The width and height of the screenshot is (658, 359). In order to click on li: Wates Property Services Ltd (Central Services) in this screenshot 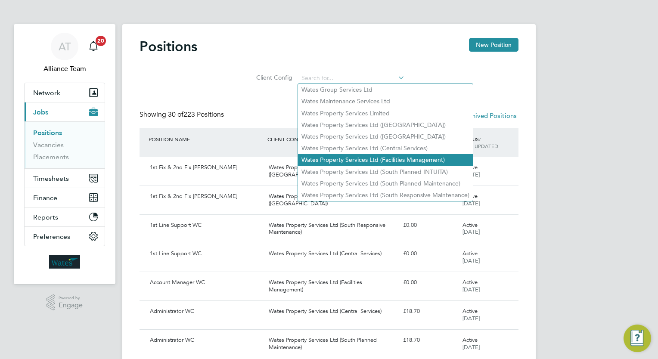, I will do `click(385, 148)`.